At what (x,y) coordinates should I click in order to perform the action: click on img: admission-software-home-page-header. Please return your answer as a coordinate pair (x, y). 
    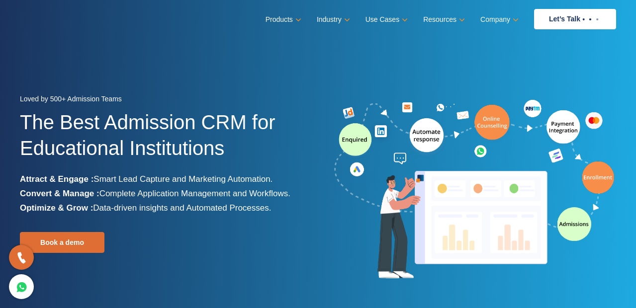
    Looking at the image, I should click on (475, 190).